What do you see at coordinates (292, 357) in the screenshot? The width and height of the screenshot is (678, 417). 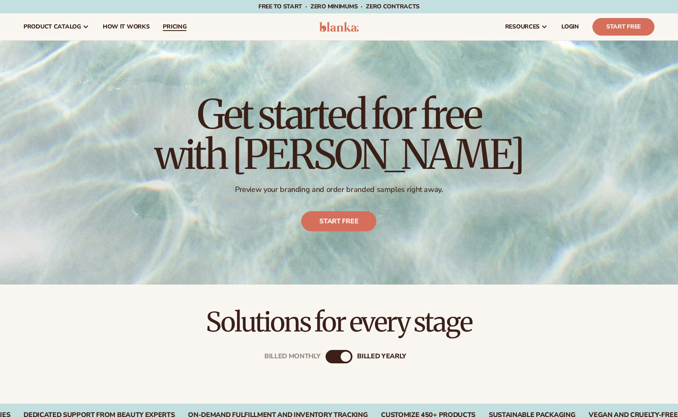 I see `div: Billed Monthly` at bounding box center [292, 357].